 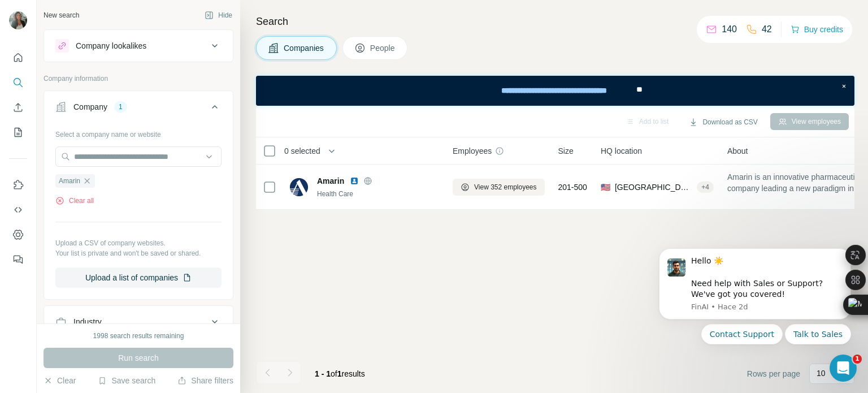 What do you see at coordinates (472, 151) in the screenshot?
I see `span: Employees` at bounding box center [472, 151].